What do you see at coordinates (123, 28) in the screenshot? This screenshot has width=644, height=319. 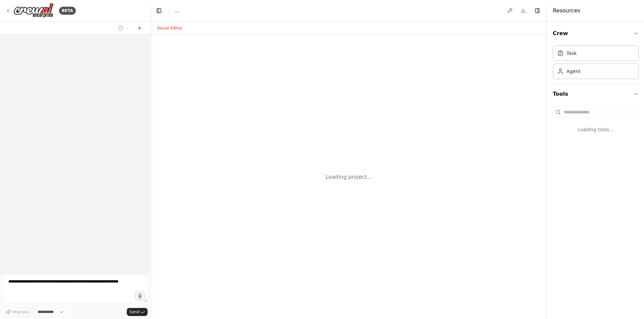 I see `button: Switch to previous chat` at bounding box center [123, 28].